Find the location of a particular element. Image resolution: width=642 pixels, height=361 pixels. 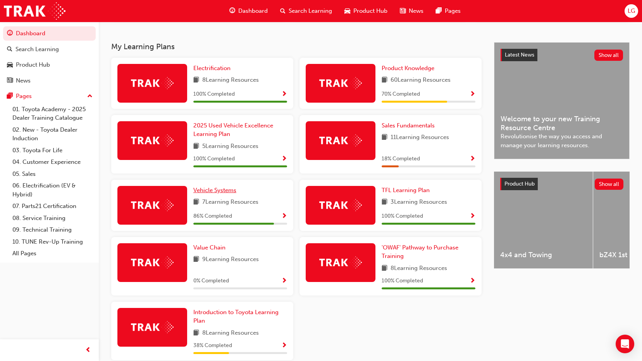

a: Product Hub is located at coordinates (49, 65).